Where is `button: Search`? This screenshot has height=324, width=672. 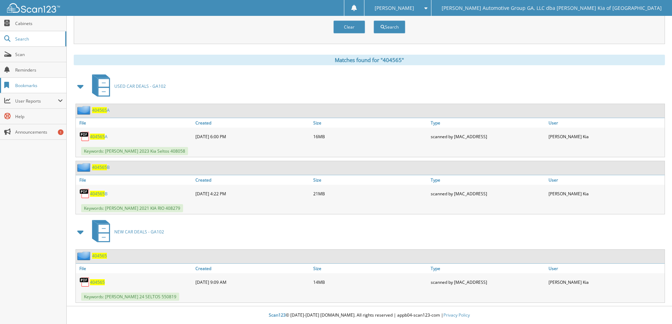 button: Search is located at coordinates (390, 27).